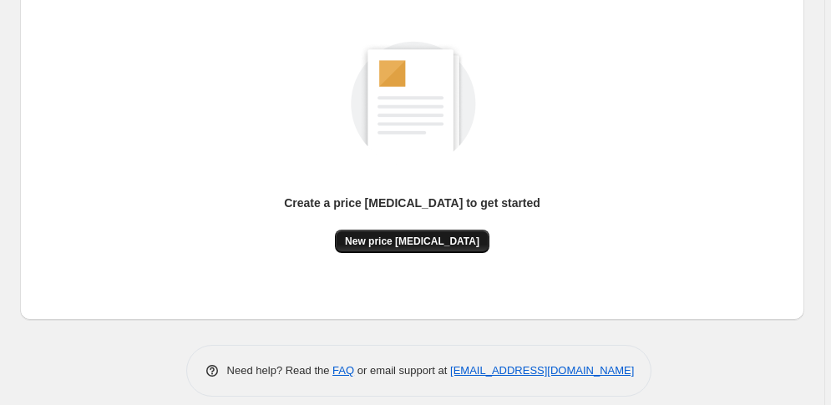 This screenshot has width=831, height=405. What do you see at coordinates (402, 370) in the screenshot?
I see `span: or email support at` at bounding box center [402, 370].